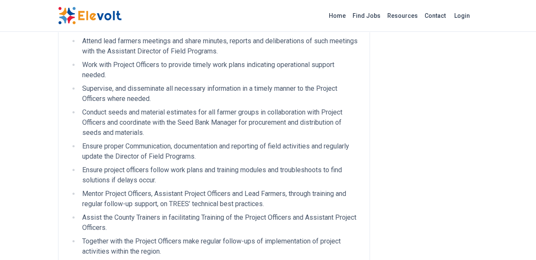  What do you see at coordinates (515, 239) in the screenshot?
I see `div: Chat Widget` at bounding box center [515, 239].